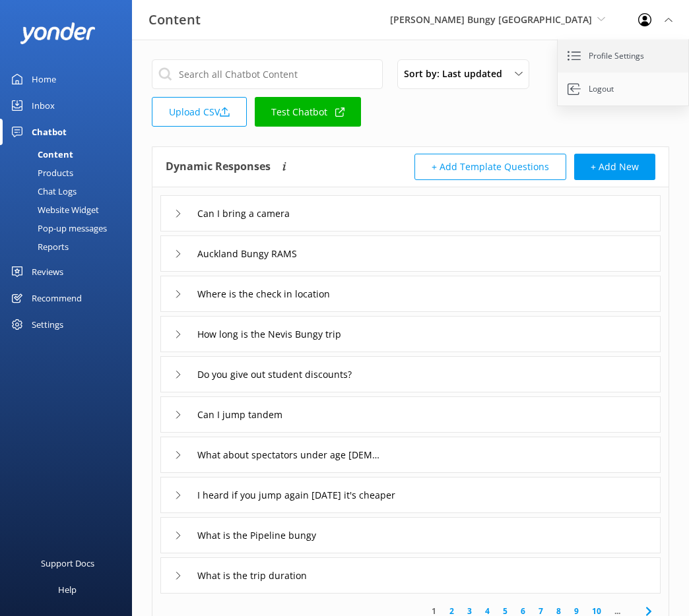 This screenshot has width=689, height=616. Describe the element at coordinates (457, 74) in the screenshot. I see `span: Sort by: Last updated` at that location.